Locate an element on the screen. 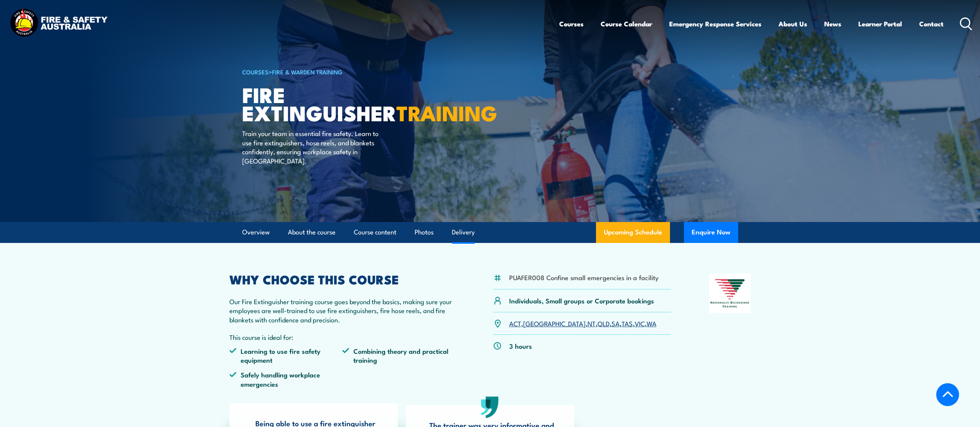 The image size is (980, 427). a: Emergency Response Services is located at coordinates (716, 24).